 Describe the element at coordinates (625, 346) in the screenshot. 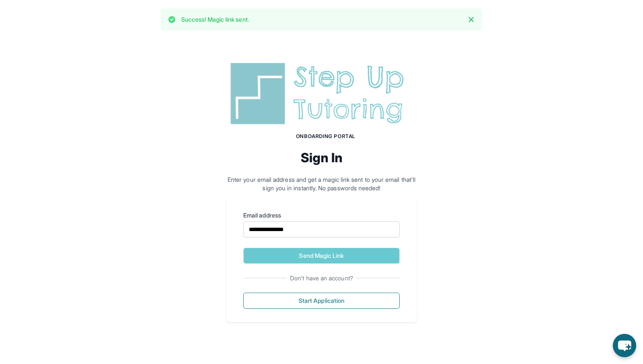

I see `button: chat-button` at that location.